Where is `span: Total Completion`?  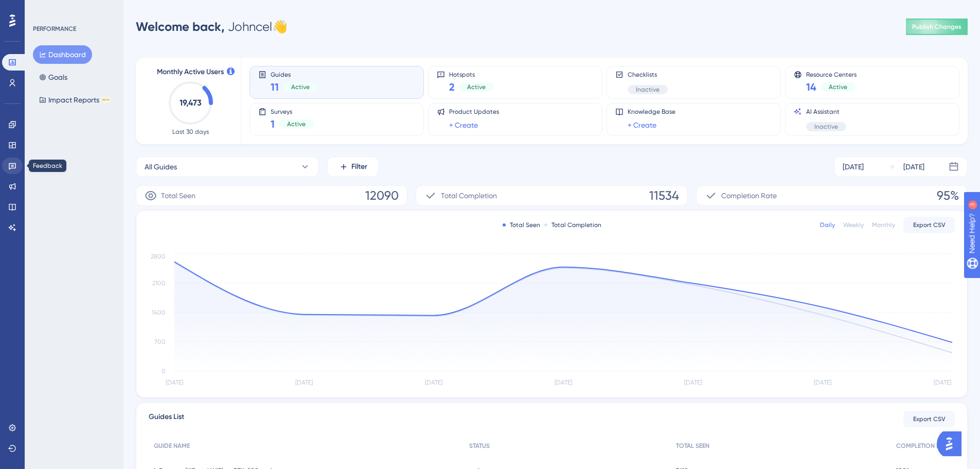
span: Total Completion is located at coordinates (469, 196).